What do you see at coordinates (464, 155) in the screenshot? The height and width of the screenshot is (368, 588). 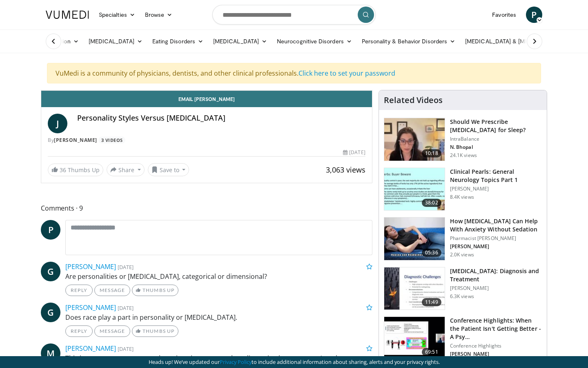 I see `p: 24.1K views` at bounding box center [464, 155].